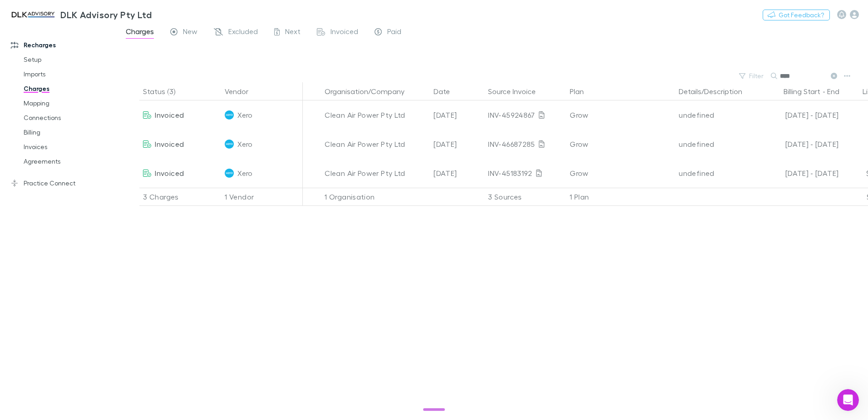  What do you see at coordinates (46, 294) in the screenshot?
I see `button: Gif picker` at bounding box center [46, 294].